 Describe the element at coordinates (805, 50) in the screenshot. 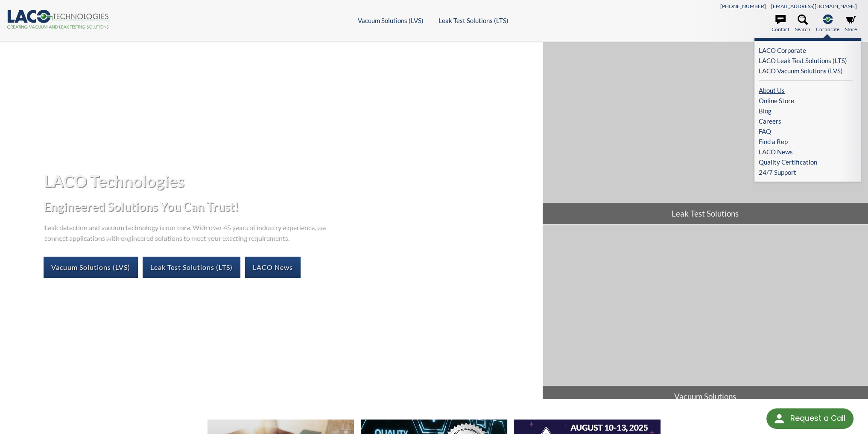

I see `a: LACO Corporate` at that location.